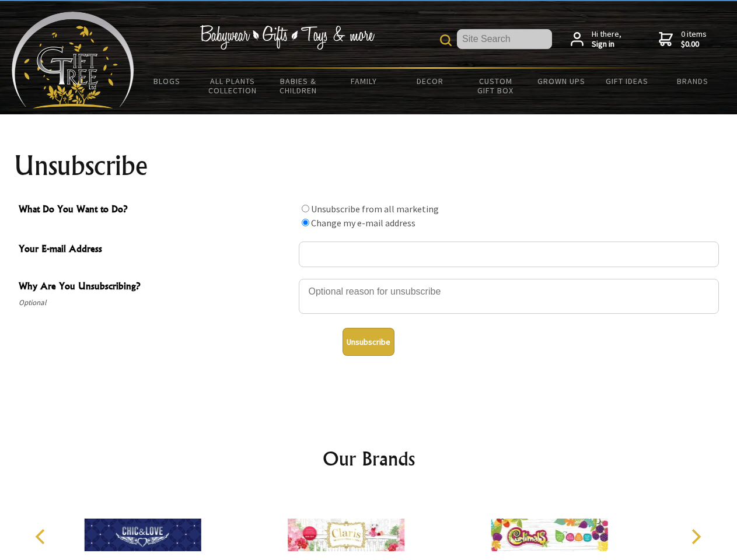  I want to click on label: Unsubscribe from all marketing, so click(375, 209).